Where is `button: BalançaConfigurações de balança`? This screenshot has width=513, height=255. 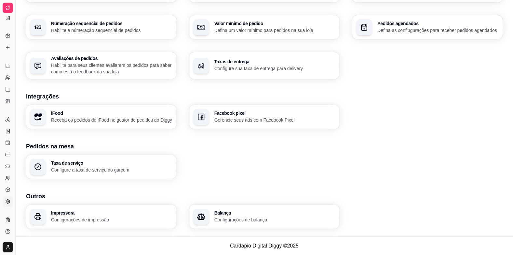
button: BalançaConfigurações de balança is located at coordinates (265, 216).